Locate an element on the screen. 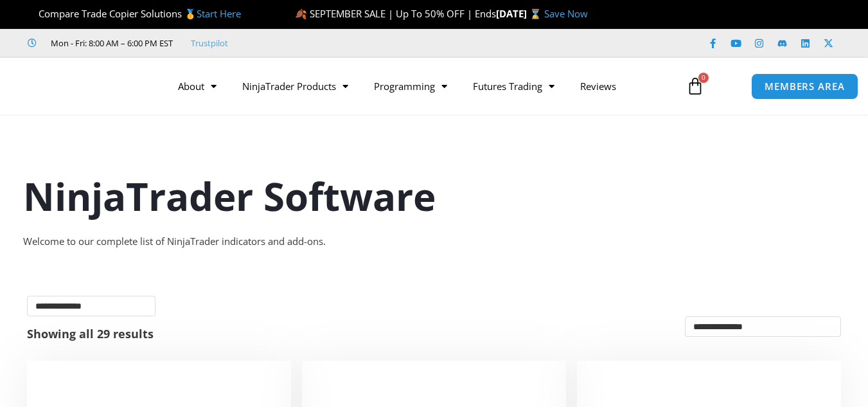  nav: Menu is located at coordinates (421, 86).